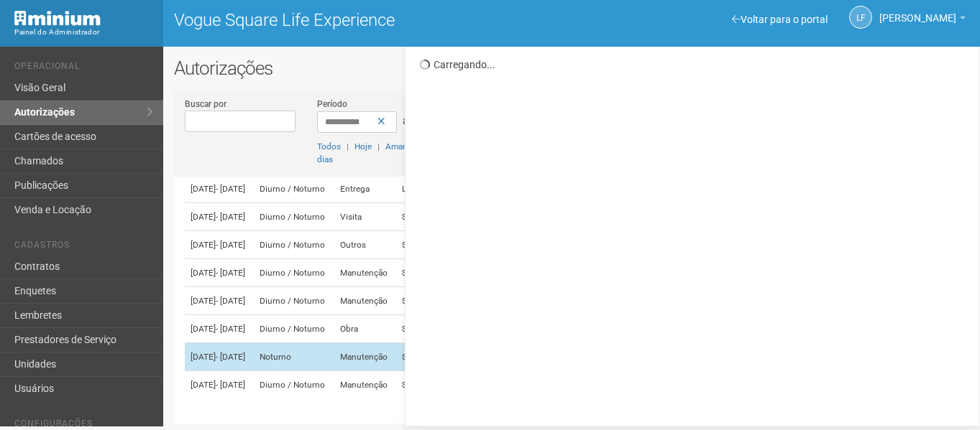 The image size is (980, 430). I want to click on div: Painel do Administrador, so click(83, 32).